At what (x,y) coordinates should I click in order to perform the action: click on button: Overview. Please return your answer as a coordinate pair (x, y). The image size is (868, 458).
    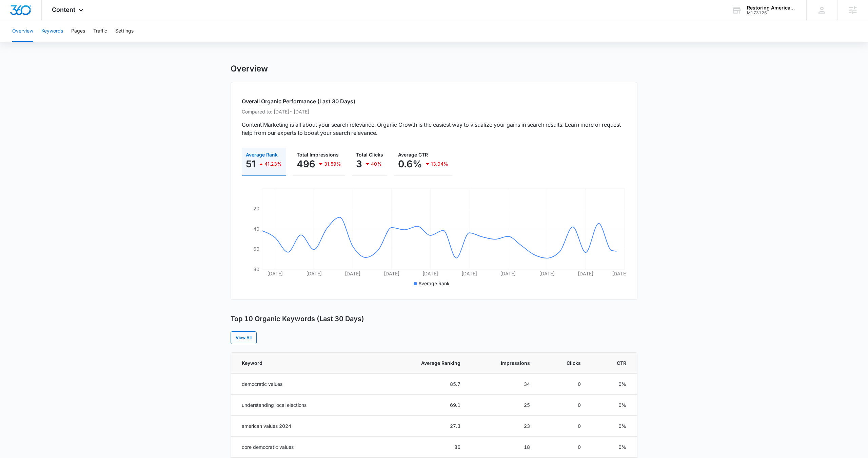
    Looking at the image, I should click on (23, 31).